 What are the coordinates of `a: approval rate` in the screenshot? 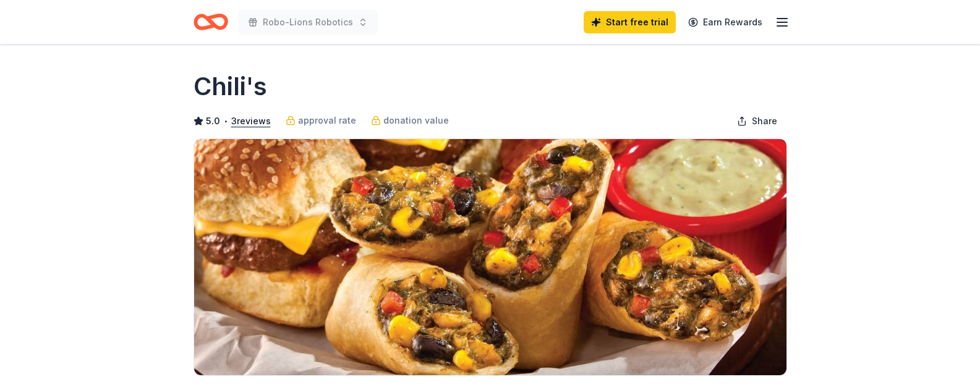 It's located at (321, 121).